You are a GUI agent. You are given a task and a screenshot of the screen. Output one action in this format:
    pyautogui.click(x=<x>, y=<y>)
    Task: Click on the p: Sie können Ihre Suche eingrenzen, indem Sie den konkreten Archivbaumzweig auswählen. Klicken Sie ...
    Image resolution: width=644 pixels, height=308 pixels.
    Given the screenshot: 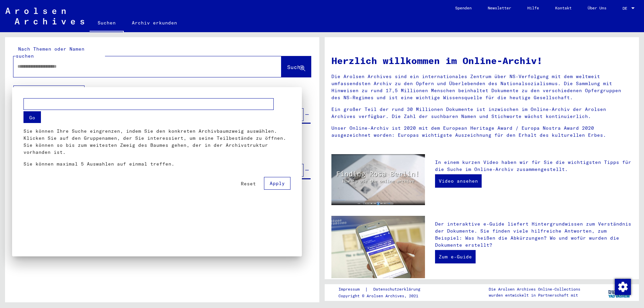 What is the action you would take?
    pyautogui.click(x=157, y=142)
    